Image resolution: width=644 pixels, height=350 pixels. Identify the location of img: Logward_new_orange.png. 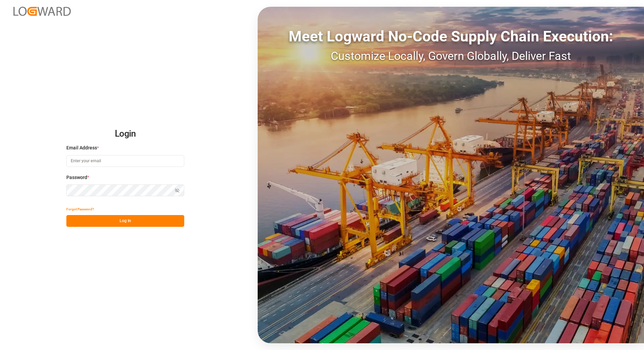
(42, 11).